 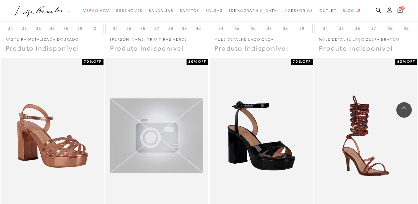 What do you see at coordinates (352, 11) in the screenshot?
I see `a: BLOG LB` at bounding box center [352, 11].